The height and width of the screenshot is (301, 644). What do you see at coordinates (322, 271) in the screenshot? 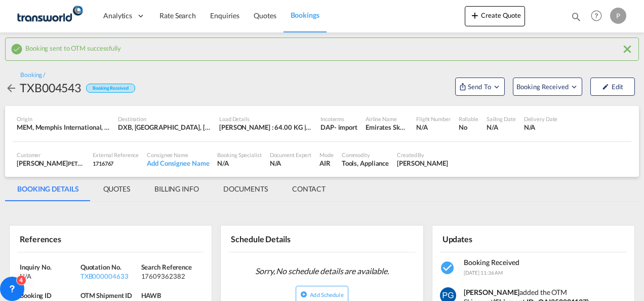
I see `span: Sorry, No schedule details are available.` at bounding box center [322, 271].